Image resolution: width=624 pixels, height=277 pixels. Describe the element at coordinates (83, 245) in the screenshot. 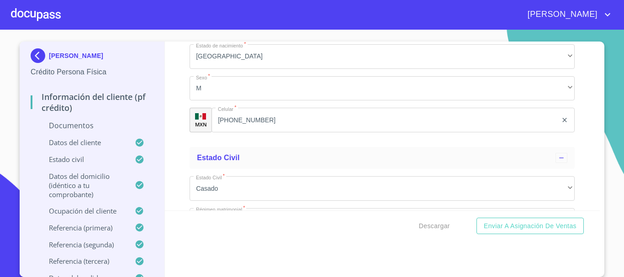

I see `p: Referencia (segunda)` at that location.